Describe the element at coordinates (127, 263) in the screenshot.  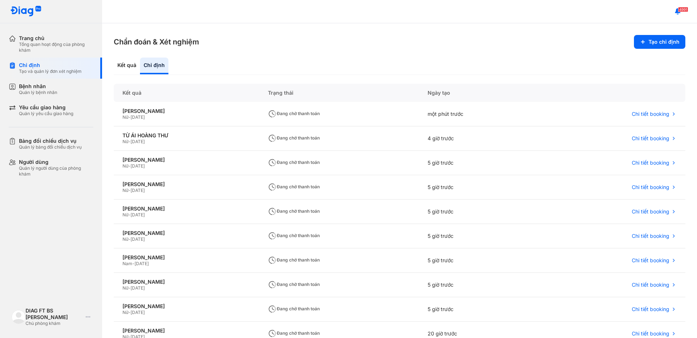
I see `span: Nam` at that location.